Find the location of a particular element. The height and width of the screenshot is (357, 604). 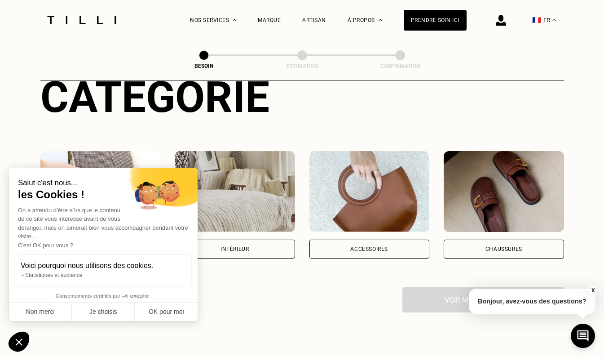

div: Confirmation is located at coordinates (400, 66).